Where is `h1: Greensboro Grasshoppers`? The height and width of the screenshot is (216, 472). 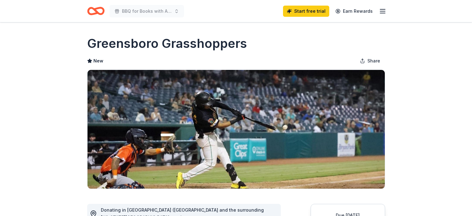 h1: Greensboro Grasshoppers is located at coordinates (167, 43).